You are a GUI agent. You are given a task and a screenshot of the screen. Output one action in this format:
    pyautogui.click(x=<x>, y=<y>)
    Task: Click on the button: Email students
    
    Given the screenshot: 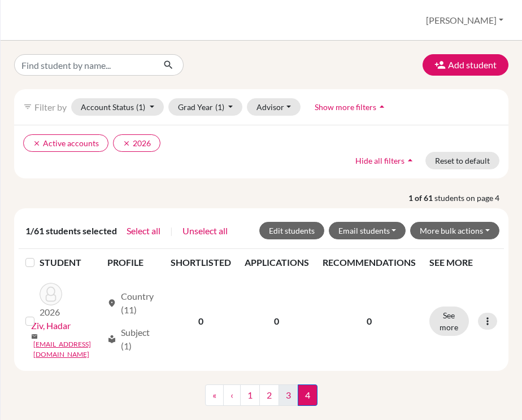 What is the action you would take?
    pyautogui.click(x=367, y=231)
    